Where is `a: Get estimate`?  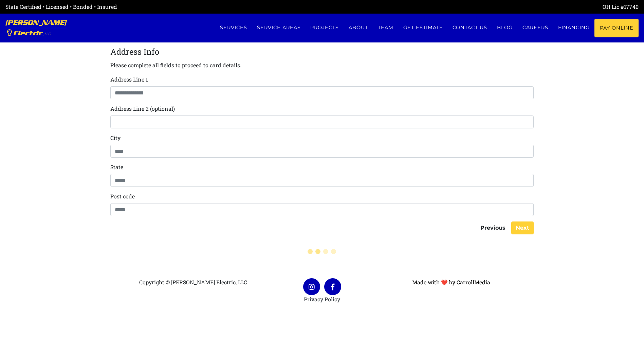 a: Get estimate is located at coordinates (423, 28).